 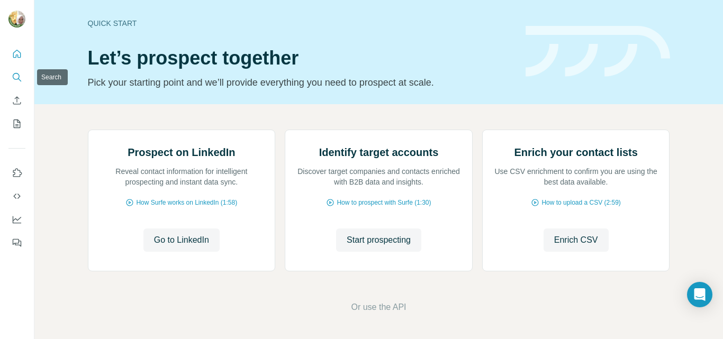 What do you see at coordinates (300, 23) in the screenshot?
I see `div: Quick start` at bounding box center [300, 23].